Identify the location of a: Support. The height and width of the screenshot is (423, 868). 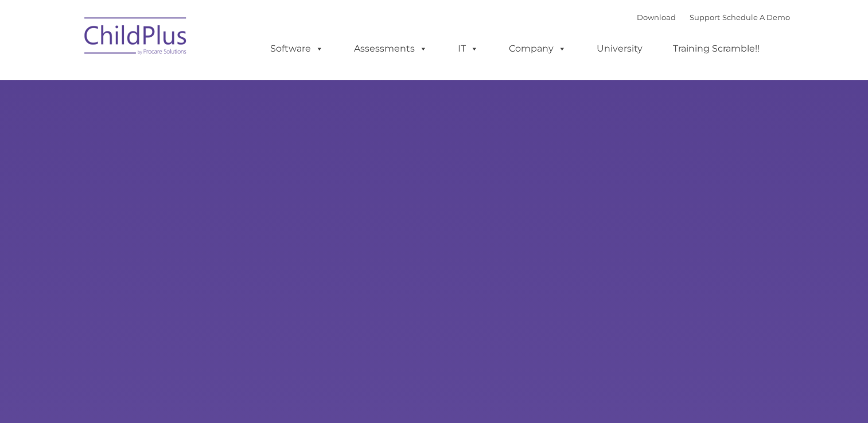
(705, 17).